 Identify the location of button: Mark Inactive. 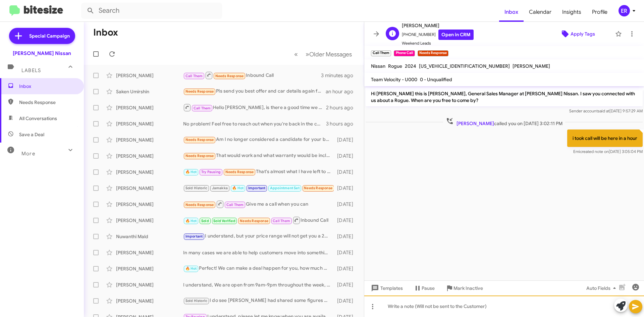
(464, 288).